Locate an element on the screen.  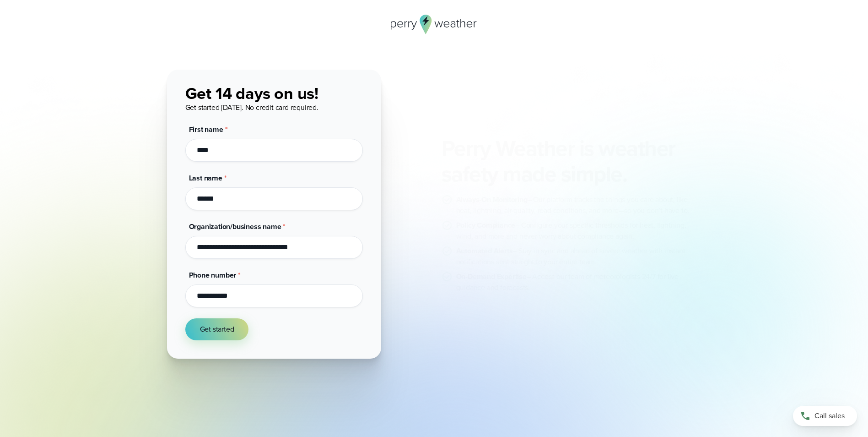
span: Call sales is located at coordinates (830, 416).